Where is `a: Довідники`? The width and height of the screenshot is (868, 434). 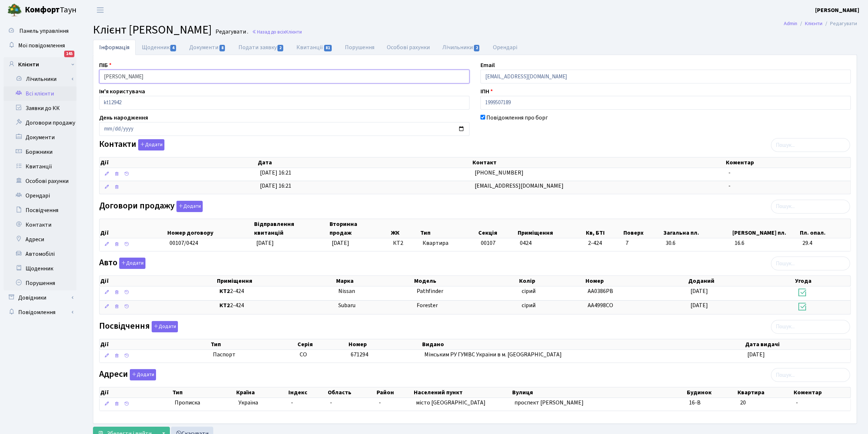
a: Довідники is located at coordinates (40, 298).